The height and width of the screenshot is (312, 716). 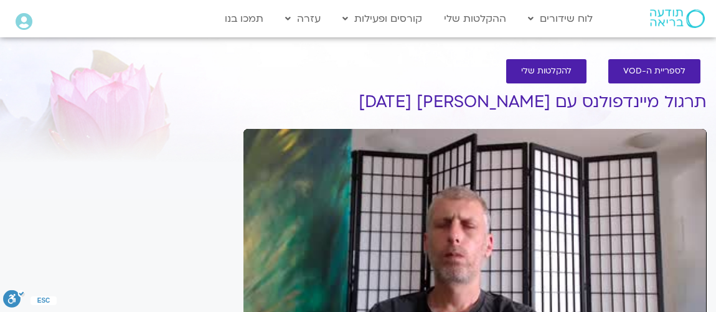 What do you see at coordinates (655, 71) in the screenshot?
I see `span: לספריית ה-VOD` at bounding box center [655, 71].